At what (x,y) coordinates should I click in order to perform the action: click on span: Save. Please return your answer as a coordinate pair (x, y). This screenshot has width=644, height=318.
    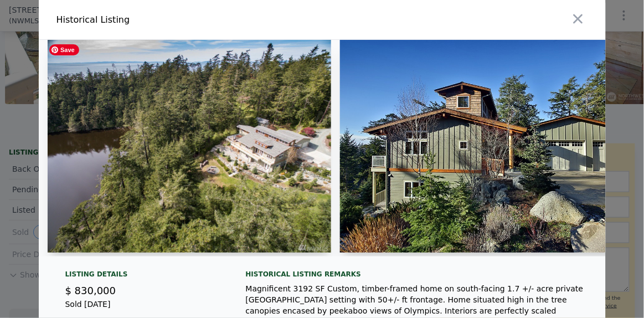
    Looking at the image, I should click on (64, 50).